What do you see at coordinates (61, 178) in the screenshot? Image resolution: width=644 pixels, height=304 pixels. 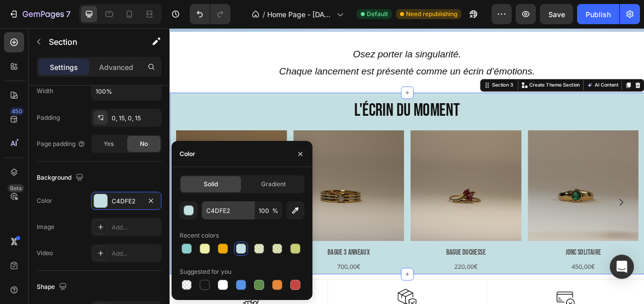 I see `div: Background` at bounding box center [61, 178].